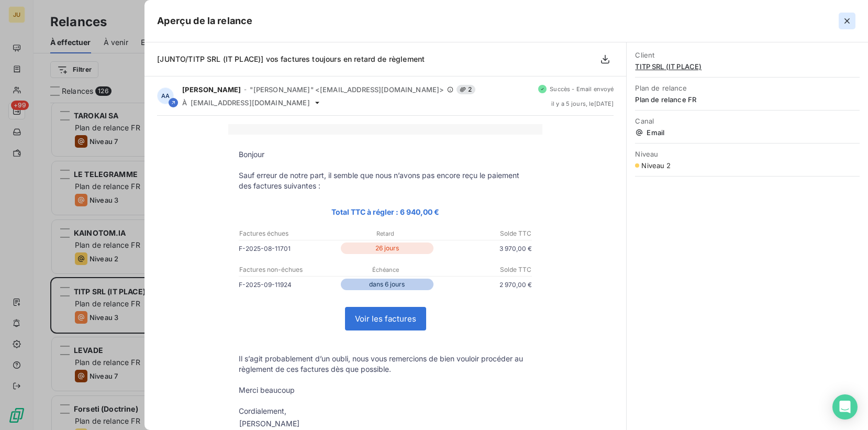 The height and width of the screenshot is (430, 868). Describe the element at coordinates (747, 88) in the screenshot. I see `span: Plan de relance` at that location.